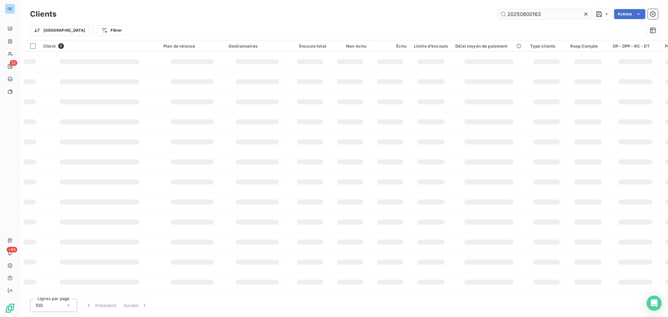 Image resolution: width=668 pixels, height=317 pixels. Describe the element at coordinates (10, 9) in the screenshot. I see `div: OE` at that location.